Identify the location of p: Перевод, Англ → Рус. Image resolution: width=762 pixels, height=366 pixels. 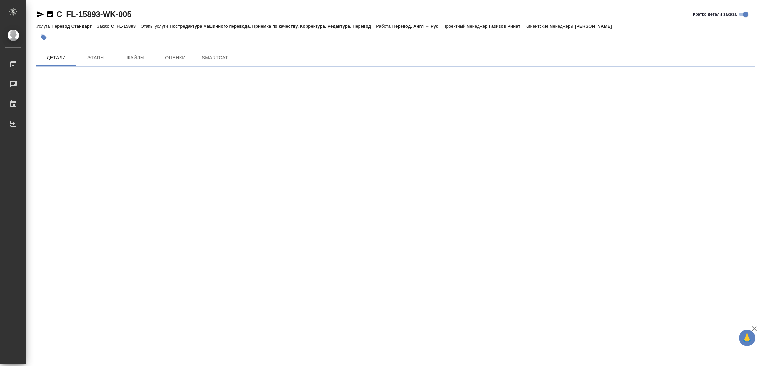
(418, 26).